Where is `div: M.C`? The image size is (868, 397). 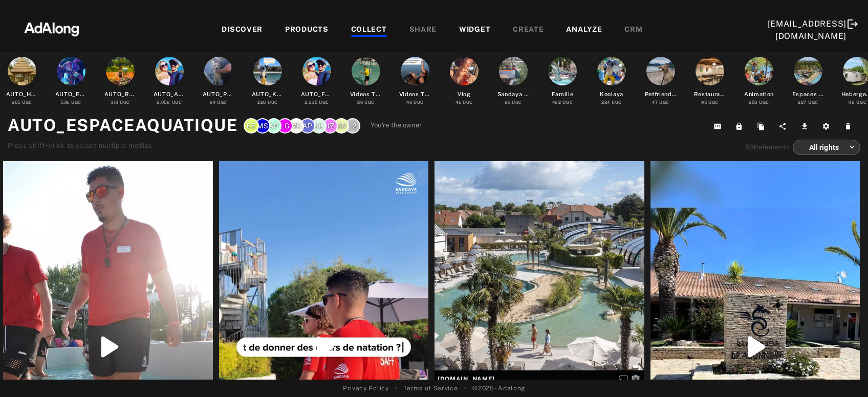
div: M.C is located at coordinates (296, 126).